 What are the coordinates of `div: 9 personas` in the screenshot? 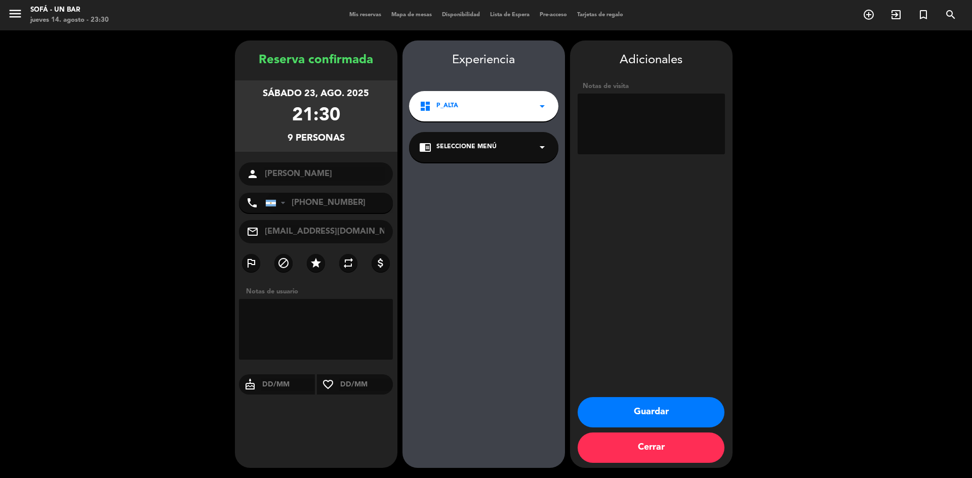 It's located at (316, 138).